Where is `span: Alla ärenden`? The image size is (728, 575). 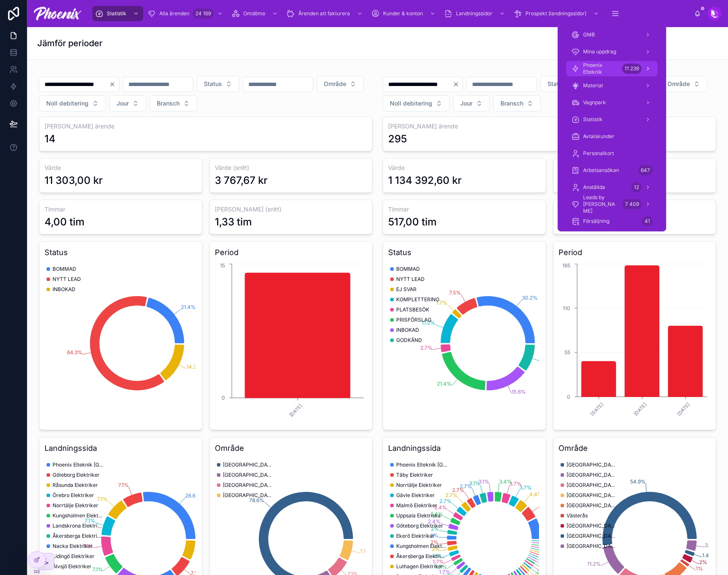 span: Alla ärenden is located at coordinates (174, 13).